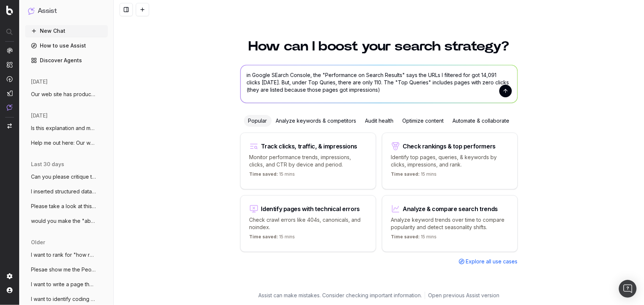 The height and width of the screenshot is (305, 644). Describe the element at coordinates (66, 192) in the screenshot. I see `button: I inserted structured data onto a web pa` at that location.